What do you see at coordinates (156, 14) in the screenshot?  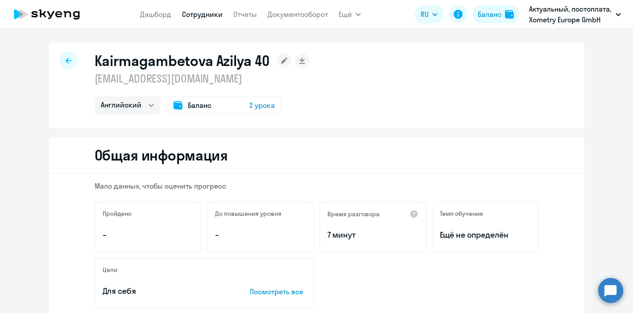 I see `a: Дашборд` at bounding box center [156, 14].